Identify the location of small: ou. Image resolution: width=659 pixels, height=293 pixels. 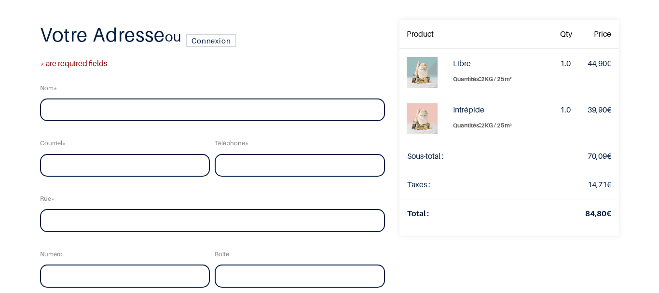
(173, 36).